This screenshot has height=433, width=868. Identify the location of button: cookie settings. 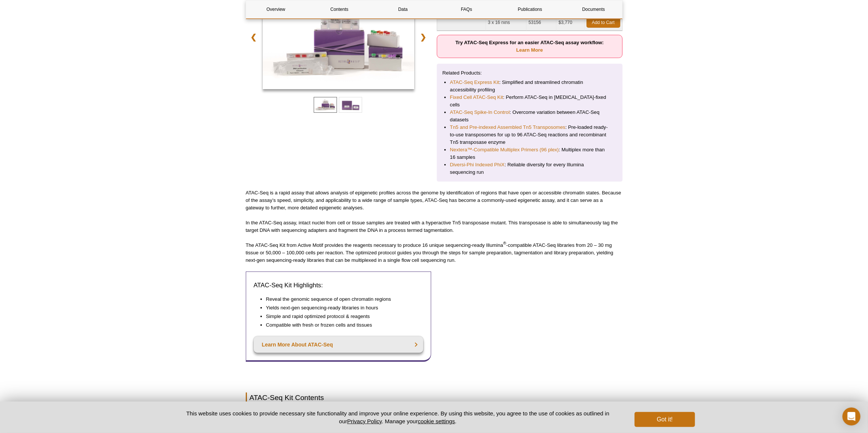
(436, 421).